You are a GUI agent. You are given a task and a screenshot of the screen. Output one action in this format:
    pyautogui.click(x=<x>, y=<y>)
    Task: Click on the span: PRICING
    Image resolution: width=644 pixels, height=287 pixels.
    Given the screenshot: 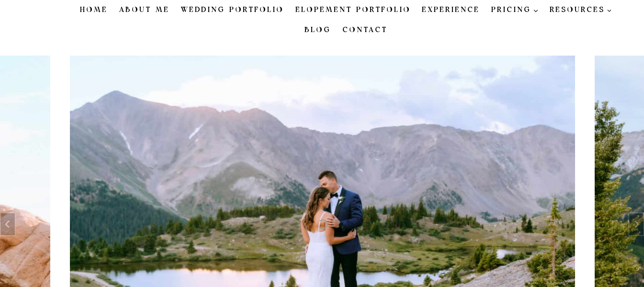 What is the action you would take?
    pyautogui.click(x=514, y=10)
    